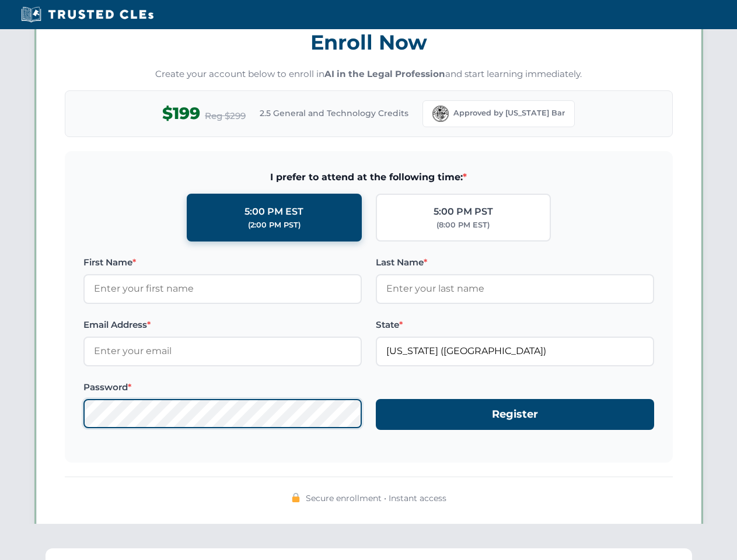  Describe the element at coordinates (225, 116) in the screenshot. I see `span: Reg $299` at that location.